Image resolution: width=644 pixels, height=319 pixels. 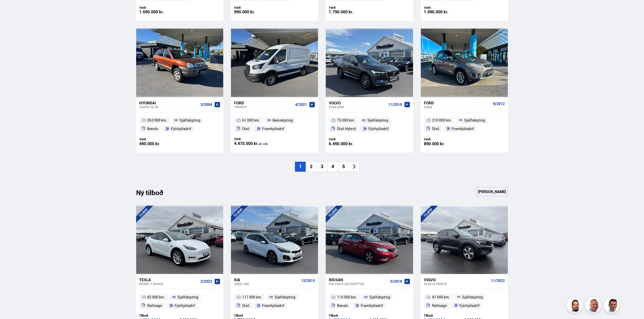 What do you see at coordinates (159, 144) in the screenshot?
I see `div: 490.000 kr.` at bounding box center [159, 144].